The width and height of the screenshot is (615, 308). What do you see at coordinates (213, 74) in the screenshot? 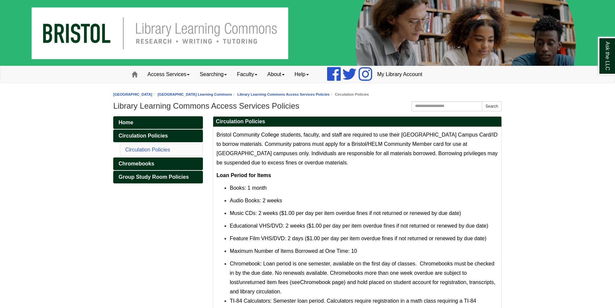
I see `a: Searching` at bounding box center [213, 74].